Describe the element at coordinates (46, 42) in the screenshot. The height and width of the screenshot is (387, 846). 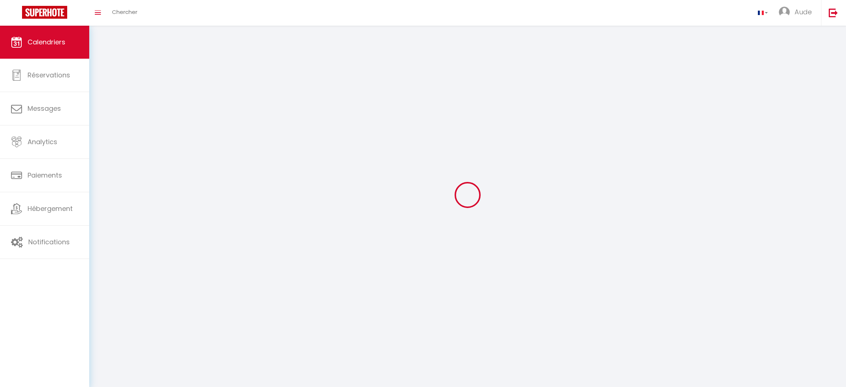
I see `span: Calendriers` at that location.